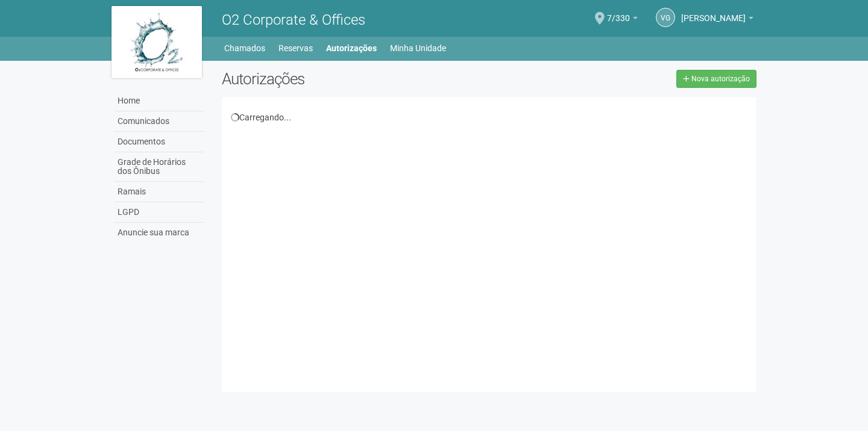  What do you see at coordinates (489, 118) in the screenshot?
I see `div: Carregando...` at bounding box center [489, 118].